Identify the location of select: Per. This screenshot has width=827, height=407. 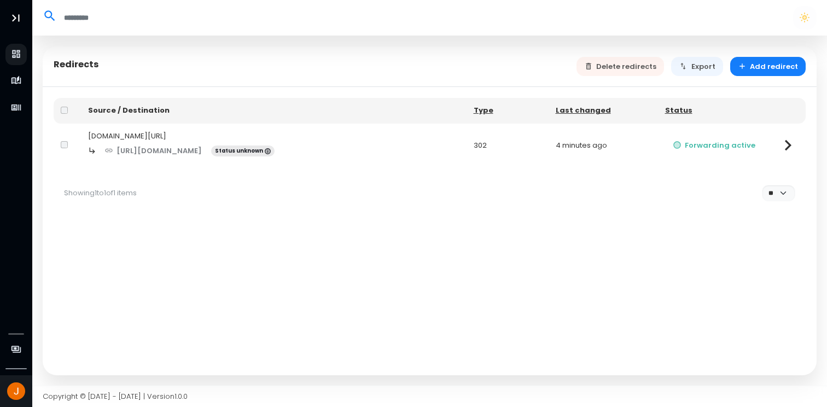
(779, 193).